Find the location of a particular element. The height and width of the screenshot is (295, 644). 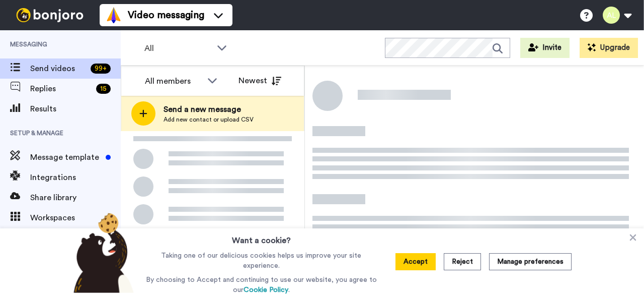

span: Integrations is located at coordinates (76, 178).